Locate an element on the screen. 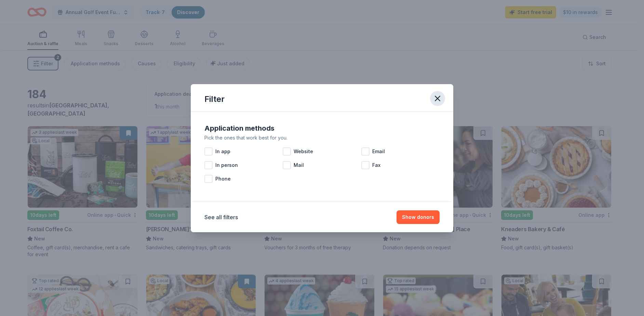  div: Application methods is located at coordinates (322, 128).